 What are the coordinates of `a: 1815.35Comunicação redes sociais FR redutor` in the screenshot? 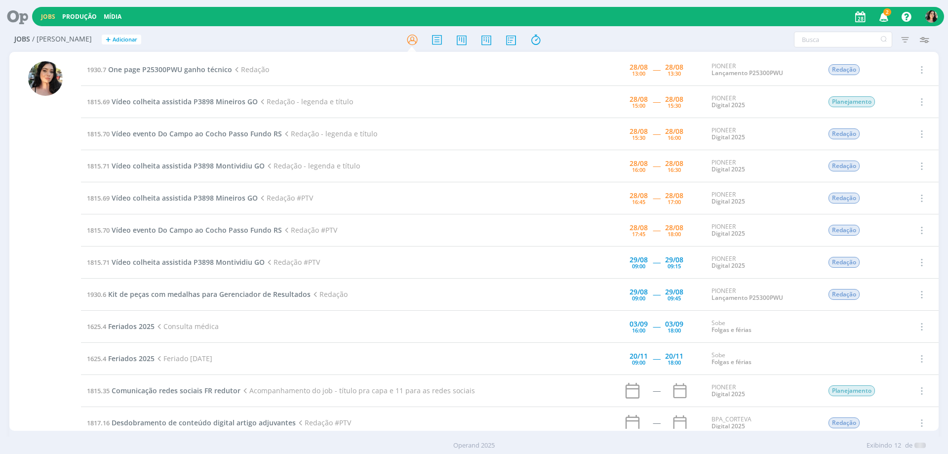 It's located at (163, 390).